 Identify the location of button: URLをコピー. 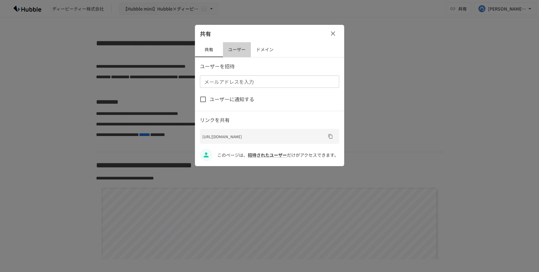
(330, 136).